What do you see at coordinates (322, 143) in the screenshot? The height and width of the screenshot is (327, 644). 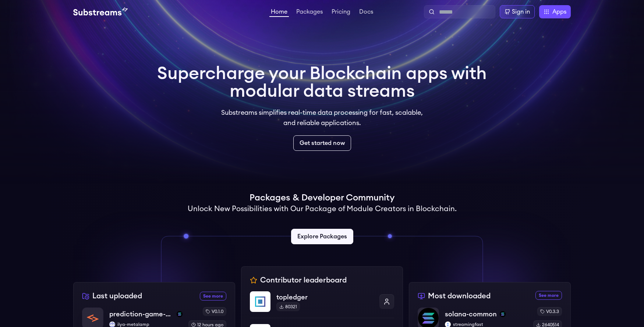 I see `a: Get started now` at bounding box center [322, 143].